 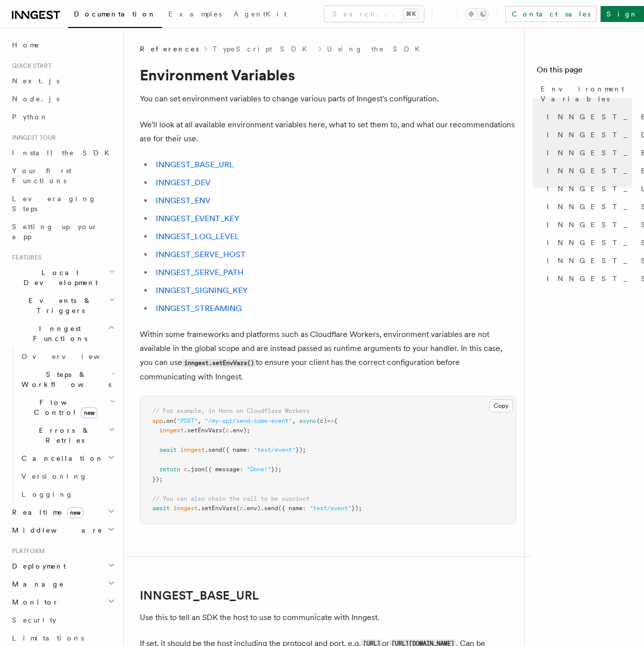 What do you see at coordinates (64, 407) in the screenshot?
I see `span: Flow Control` at bounding box center [64, 407].